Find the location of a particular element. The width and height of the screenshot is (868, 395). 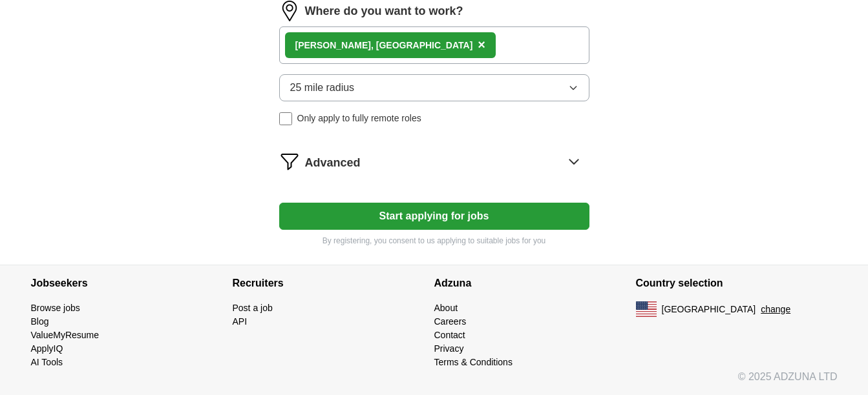

a: ValueMyResume is located at coordinates (65, 335).